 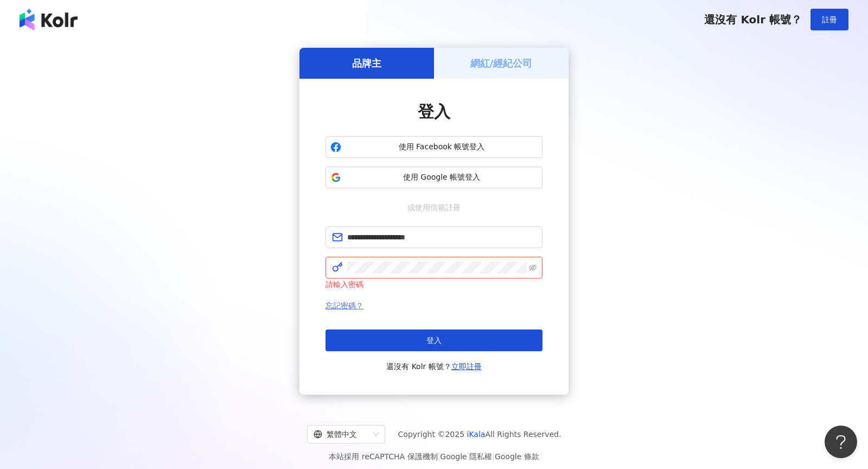 I want to click on button: 使用 Facebook 帳號登入, so click(x=434, y=147).